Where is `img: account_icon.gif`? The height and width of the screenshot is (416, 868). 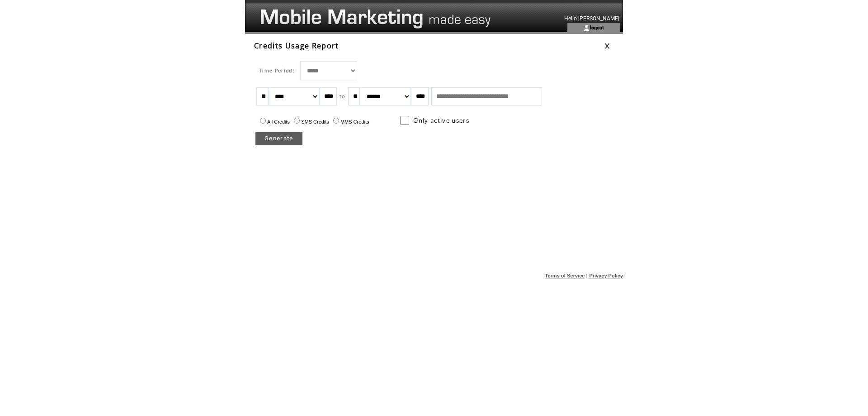
img: account_icon.gif is located at coordinates (587, 28).